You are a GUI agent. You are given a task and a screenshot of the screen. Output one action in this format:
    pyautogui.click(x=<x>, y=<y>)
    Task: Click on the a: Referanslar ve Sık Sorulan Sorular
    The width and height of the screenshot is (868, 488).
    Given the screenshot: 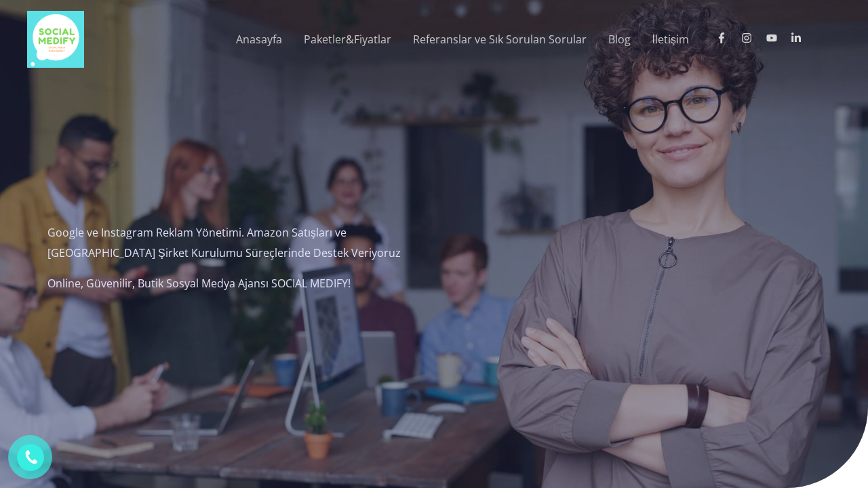 What is the action you would take?
    pyautogui.click(x=500, y=40)
    